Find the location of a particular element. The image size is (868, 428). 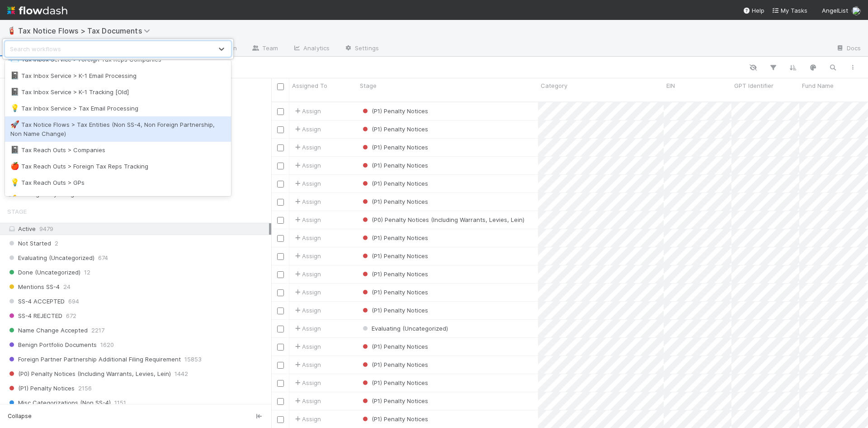

div: Tax Inbox Service > Tax Email Processing is located at coordinates (118, 108).